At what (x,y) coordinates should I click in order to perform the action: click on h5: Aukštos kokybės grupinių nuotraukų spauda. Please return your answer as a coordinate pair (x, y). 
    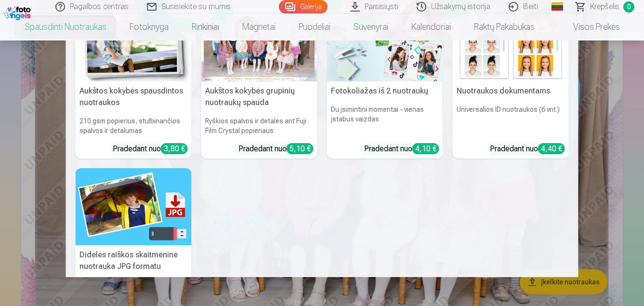
    Looking at the image, I should click on (259, 97).